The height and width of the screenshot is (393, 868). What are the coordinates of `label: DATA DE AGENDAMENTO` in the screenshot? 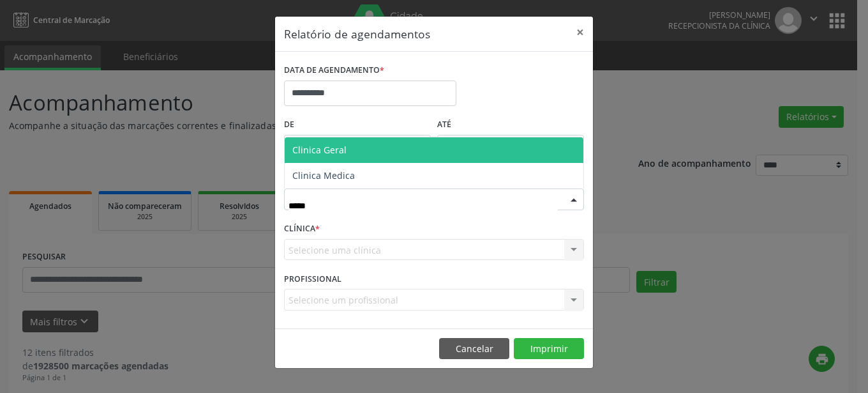 It's located at (334, 70).